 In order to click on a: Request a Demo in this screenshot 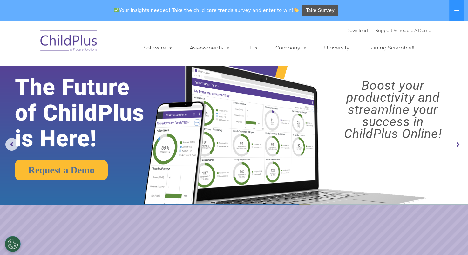, I will do `click(61, 170)`.